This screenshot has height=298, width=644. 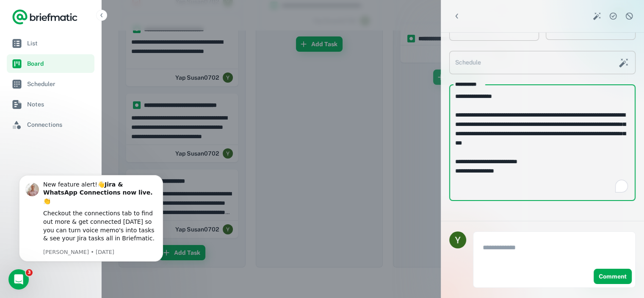 I want to click on a: Scheduler, so click(x=50, y=84).